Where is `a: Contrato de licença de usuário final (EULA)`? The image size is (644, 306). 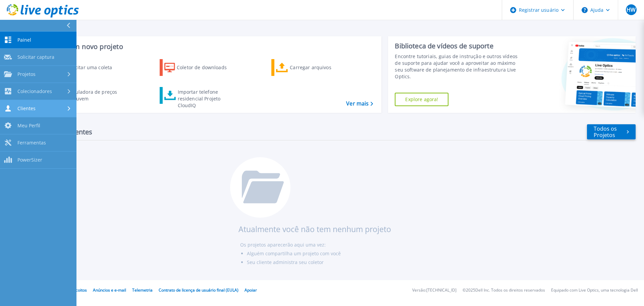
a: Contrato de licença de usuário final (EULA) is located at coordinates (198, 290).